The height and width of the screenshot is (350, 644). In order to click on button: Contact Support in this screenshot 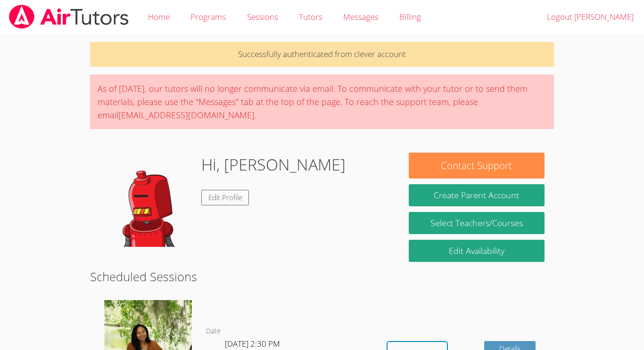, I will do `click(477, 166)`.